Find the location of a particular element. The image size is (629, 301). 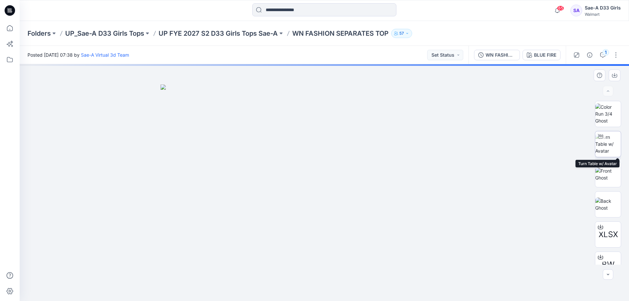

p: 57 is located at coordinates (401, 33).